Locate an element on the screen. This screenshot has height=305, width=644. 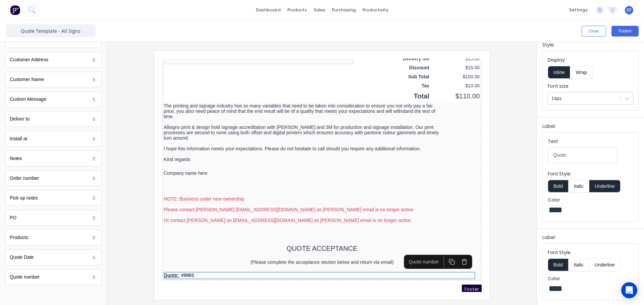
button: Duplicate is located at coordinates (289, 203).